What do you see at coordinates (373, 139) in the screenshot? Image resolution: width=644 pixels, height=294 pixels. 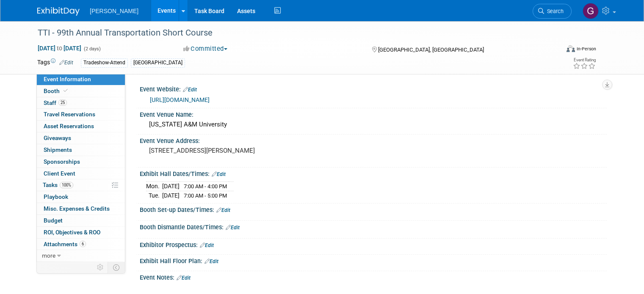 I see `div: Event Venue Address:` at bounding box center [373, 139].